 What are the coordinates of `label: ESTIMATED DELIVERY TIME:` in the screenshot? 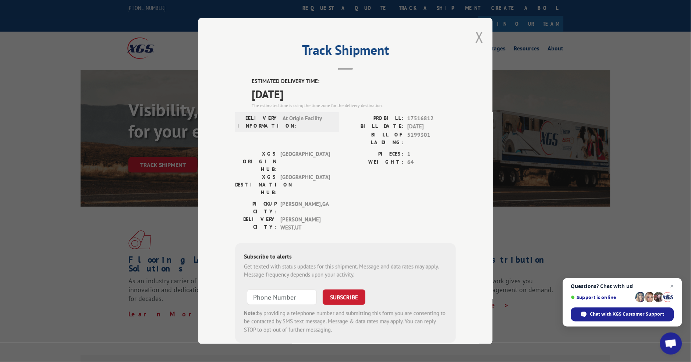 It's located at (354, 81).